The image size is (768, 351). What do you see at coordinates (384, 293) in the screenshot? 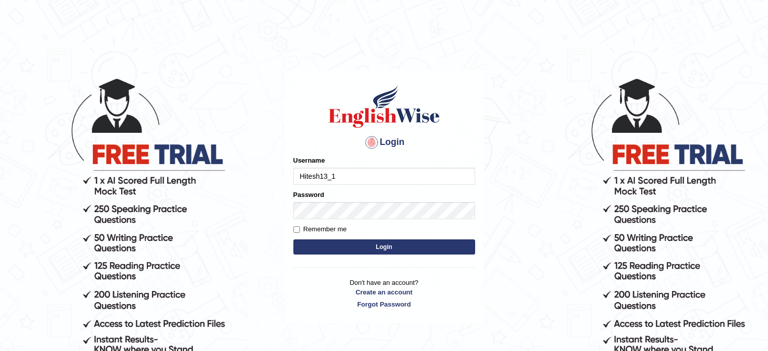
I see `p: Don't have an account?` at bounding box center [384, 293].